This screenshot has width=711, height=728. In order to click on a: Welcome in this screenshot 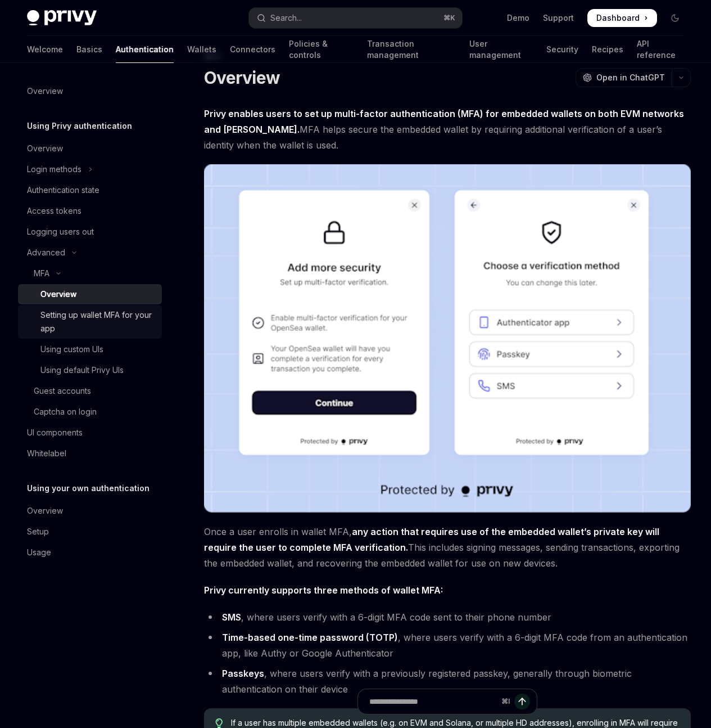, I will do `click(45, 49)`.